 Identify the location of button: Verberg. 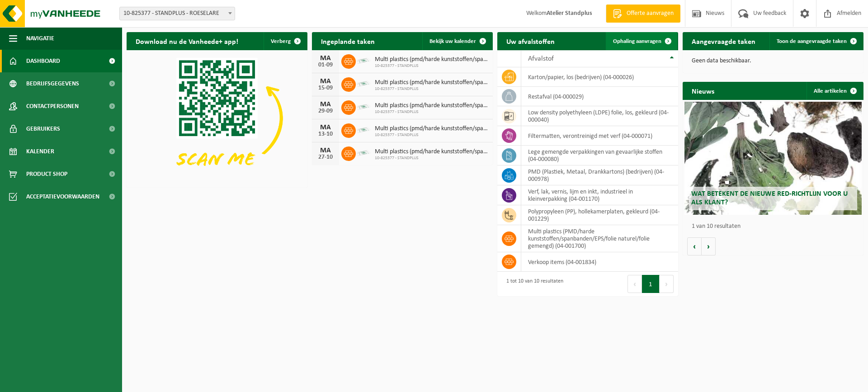
(285, 41).